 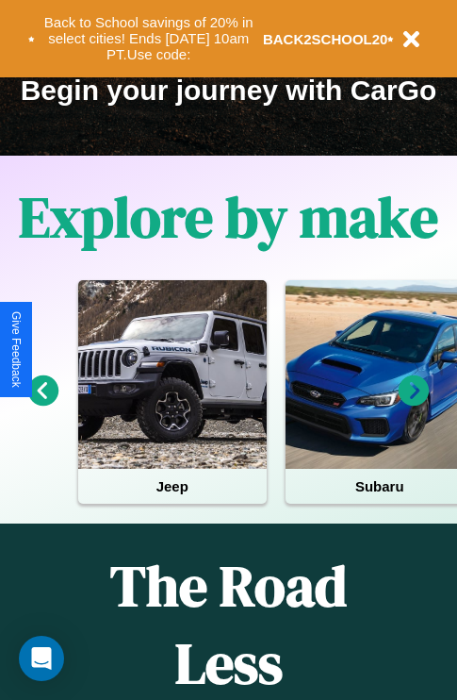 I want to click on div: Give Feedback, so click(x=16, y=349).